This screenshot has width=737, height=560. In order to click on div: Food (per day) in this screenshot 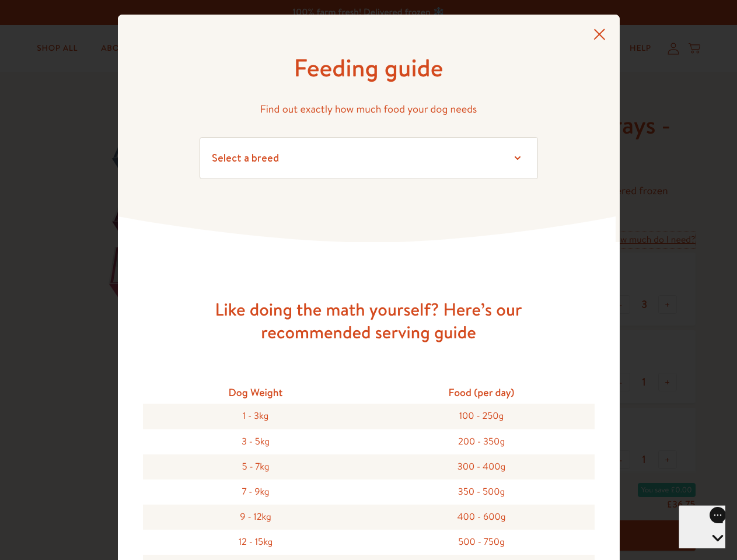, I will do `click(481, 392)`.